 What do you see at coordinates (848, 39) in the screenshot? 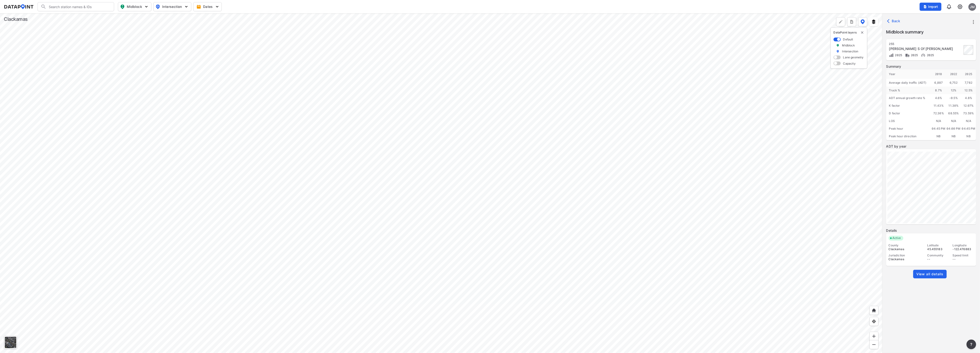
I see `label: Default` at bounding box center [848, 39].